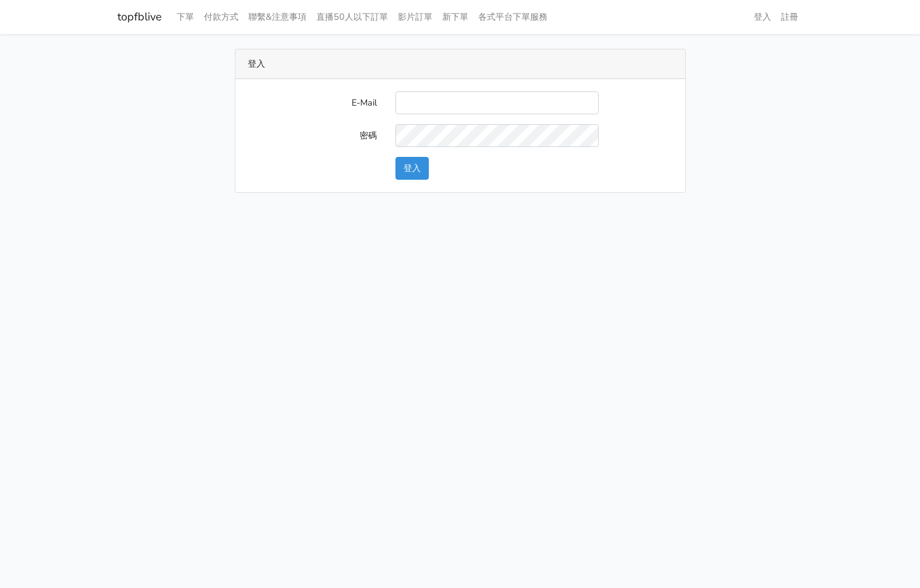 Image resolution: width=920 pixels, height=588 pixels. What do you see at coordinates (460, 64) in the screenshot?
I see `div: 登入` at bounding box center [460, 64].